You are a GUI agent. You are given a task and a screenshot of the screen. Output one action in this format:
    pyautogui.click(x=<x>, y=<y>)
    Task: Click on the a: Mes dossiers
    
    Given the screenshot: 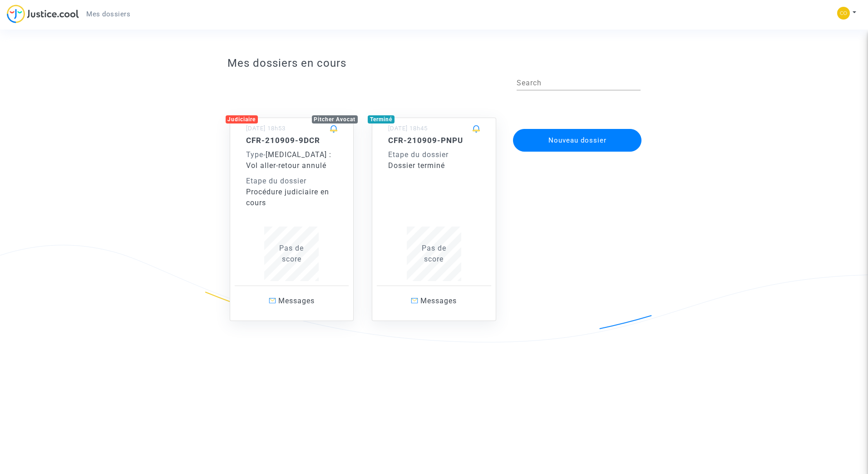 What is the action you would take?
    pyautogui.click(x=108, y=14)
    